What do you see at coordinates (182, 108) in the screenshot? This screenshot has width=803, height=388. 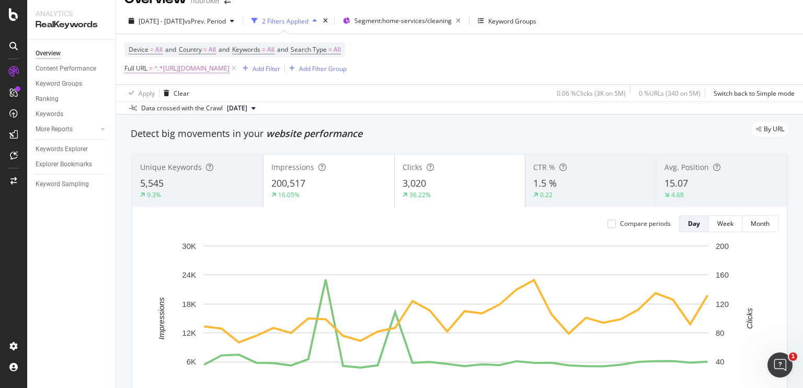 I see `div: Data crossed with the Crawl` at bounding box center [182, 108].